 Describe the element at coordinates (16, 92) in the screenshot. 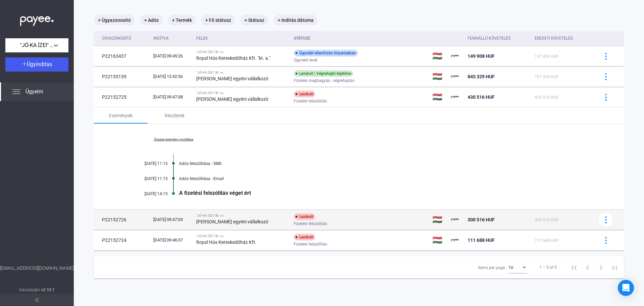

I see `img: list.svg` at that location.